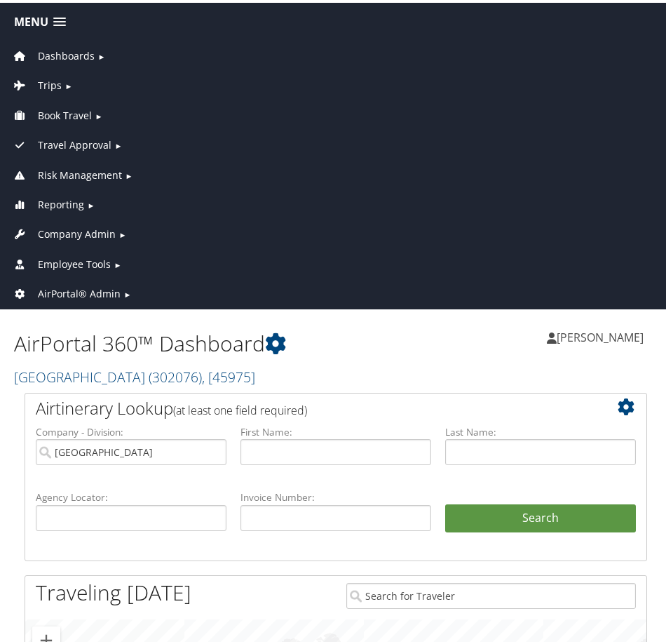 The width and height of the screenshot is (666, 644). I want to click on span: AirPortal® Admin, so click(80, 291).